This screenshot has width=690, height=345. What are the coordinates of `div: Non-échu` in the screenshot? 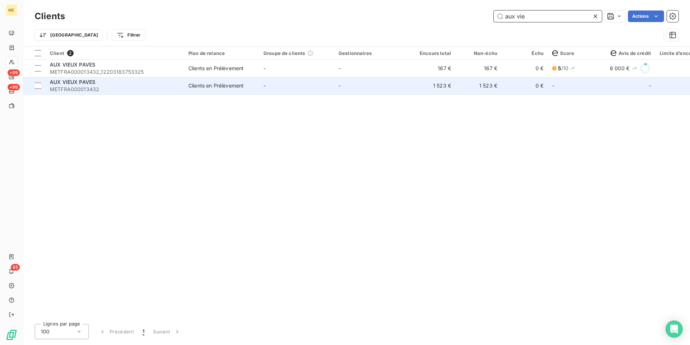 It's located at (479, 53).